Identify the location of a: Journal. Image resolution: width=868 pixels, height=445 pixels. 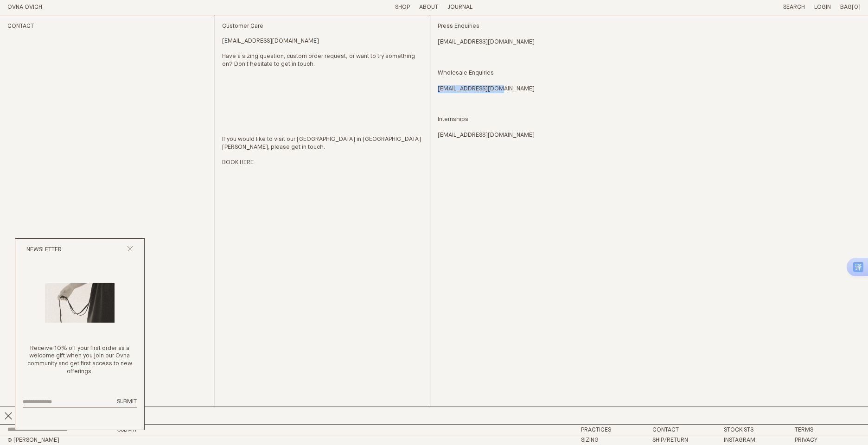
(460, 7).